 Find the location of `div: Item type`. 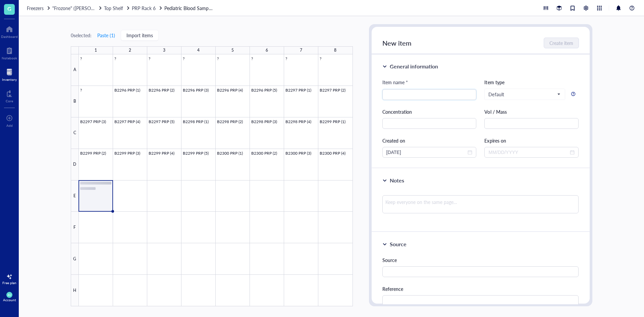

div: Item type is located at coordinates (531, 82).